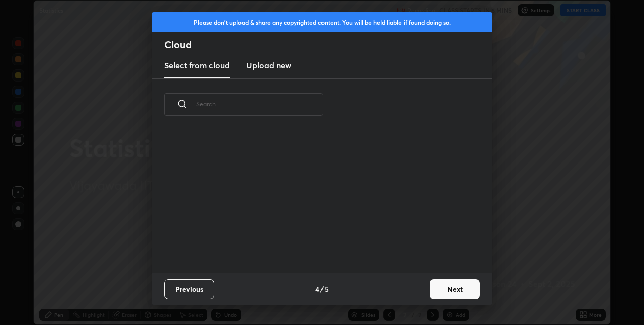 Image resolution: width=644 pixels, height=325 pixels. Describe the element at coordinates (328, 45) in the screenshot. I see `h2: Cloud` at that location.